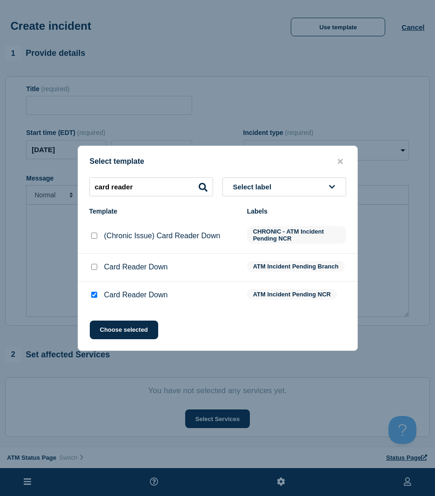 The height and width of the screenshot is (496, 435). Describe the element at coordinates (292, 294) in the screenshot. I see `span: ATM Incident Pending NCR` at that location.